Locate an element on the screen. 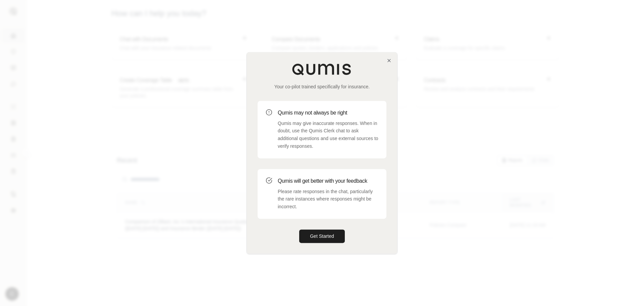  h3: Qumis will get better with your feedback is located at coordinates (328, 181).